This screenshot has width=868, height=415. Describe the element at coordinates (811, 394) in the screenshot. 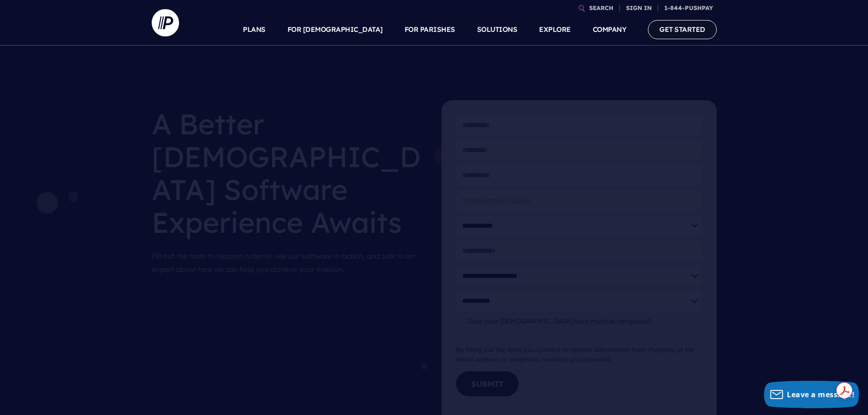

I see `button: Leave a message!` at that location.